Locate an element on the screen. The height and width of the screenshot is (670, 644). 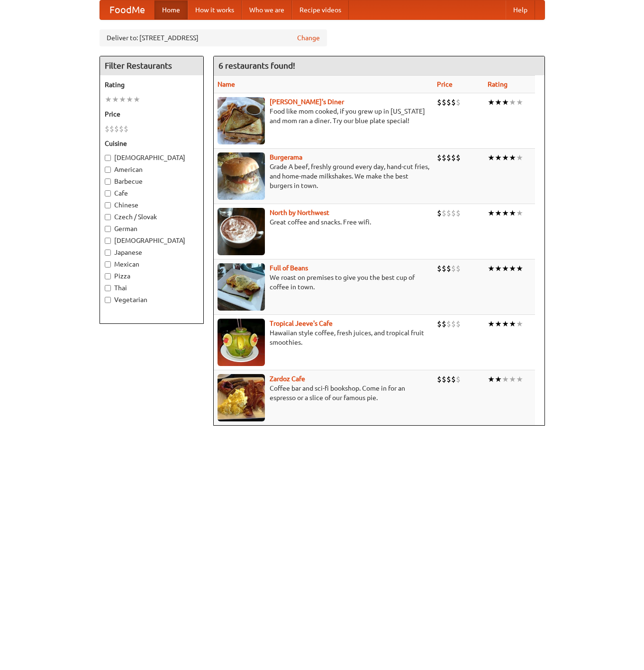
img: north.jpg is located at coordinates (241, 232).